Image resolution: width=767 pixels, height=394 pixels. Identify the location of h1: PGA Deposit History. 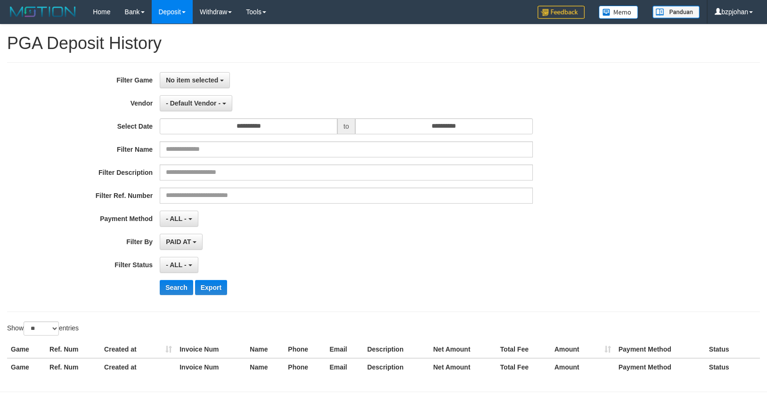
(384, 43).